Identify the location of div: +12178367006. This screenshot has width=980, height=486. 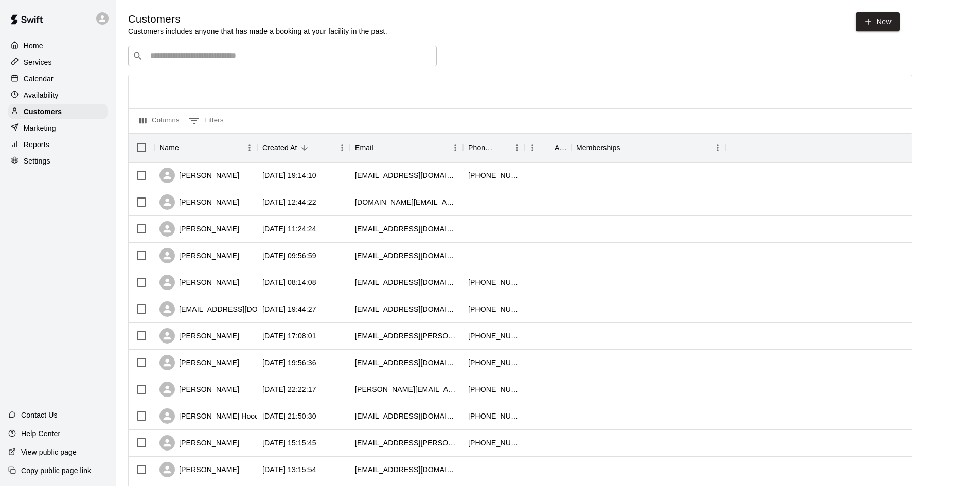
(494, 309).